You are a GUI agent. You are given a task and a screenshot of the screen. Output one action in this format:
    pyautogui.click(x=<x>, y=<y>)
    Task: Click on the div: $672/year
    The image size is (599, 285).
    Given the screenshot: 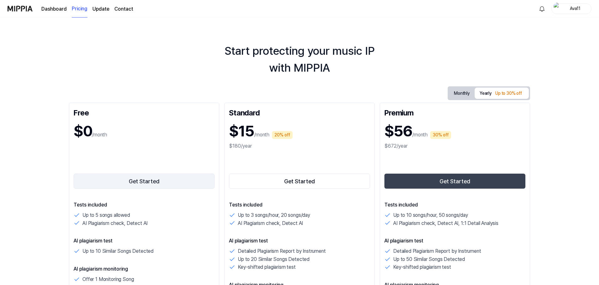 What is the action you would take?
    pyautogui.click(x=455, y=146)
    